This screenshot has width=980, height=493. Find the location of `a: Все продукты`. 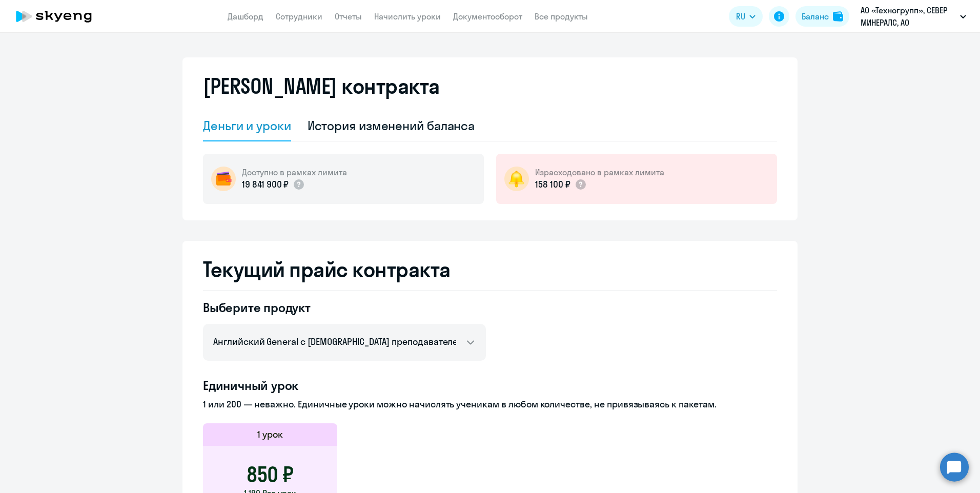

a: Все продукты is located at coordinates (562, 16).